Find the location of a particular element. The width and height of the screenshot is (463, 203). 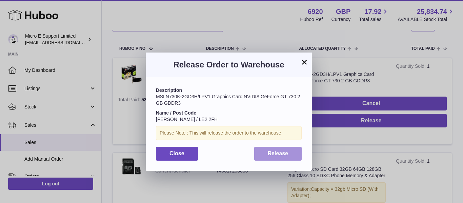

div: Please Note : This will release the order to the warehouse is located at coordinates (229, 133).